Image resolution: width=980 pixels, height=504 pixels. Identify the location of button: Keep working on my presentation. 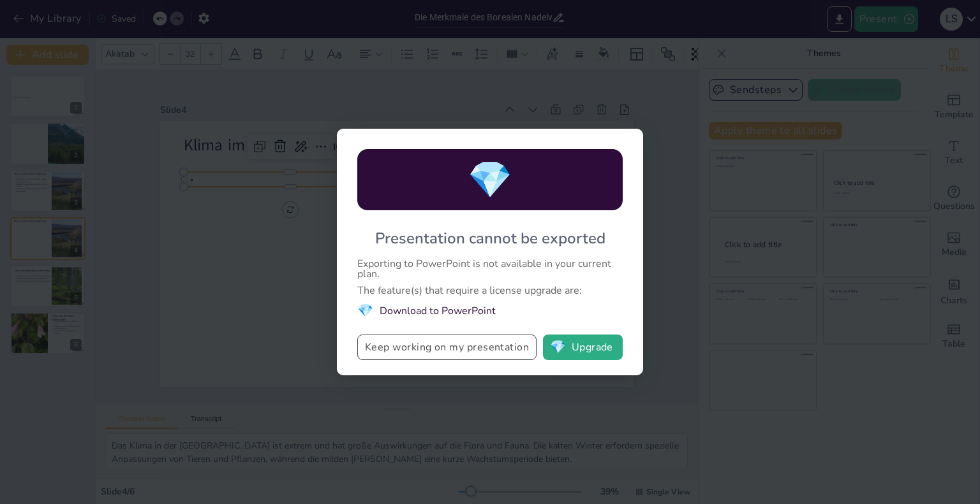
(446, 347).